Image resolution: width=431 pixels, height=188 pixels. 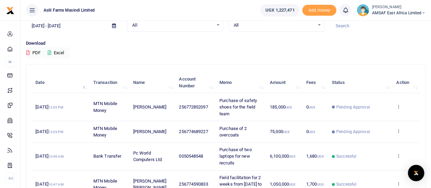 I want to click on span: Purchase of safety shoes for the field team, so click(x=238, y=107).